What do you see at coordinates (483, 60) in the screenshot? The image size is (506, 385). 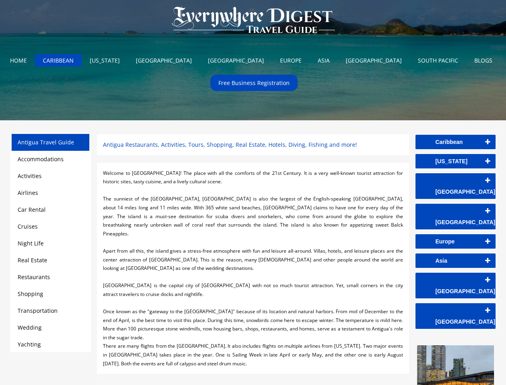 I see `span: BLOGS` at bounding box center [483, 60].